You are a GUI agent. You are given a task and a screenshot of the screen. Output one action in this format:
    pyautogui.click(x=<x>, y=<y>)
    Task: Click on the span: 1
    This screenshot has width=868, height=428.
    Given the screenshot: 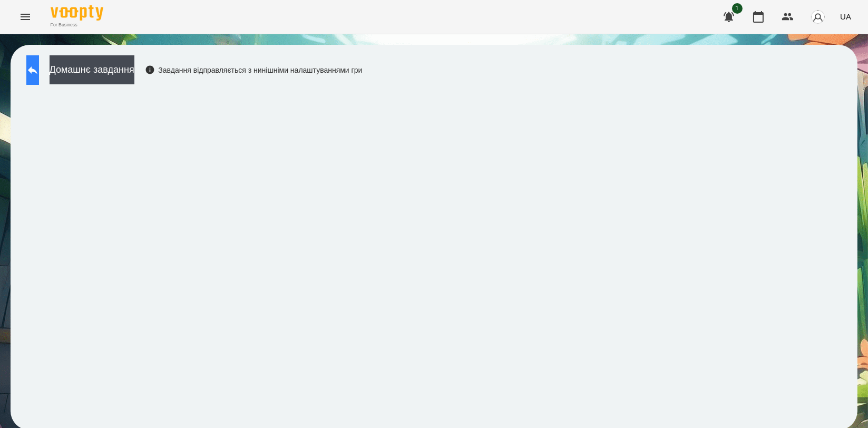 What is the action you would take?
    pyautogui.click(x=737, y=8)
    